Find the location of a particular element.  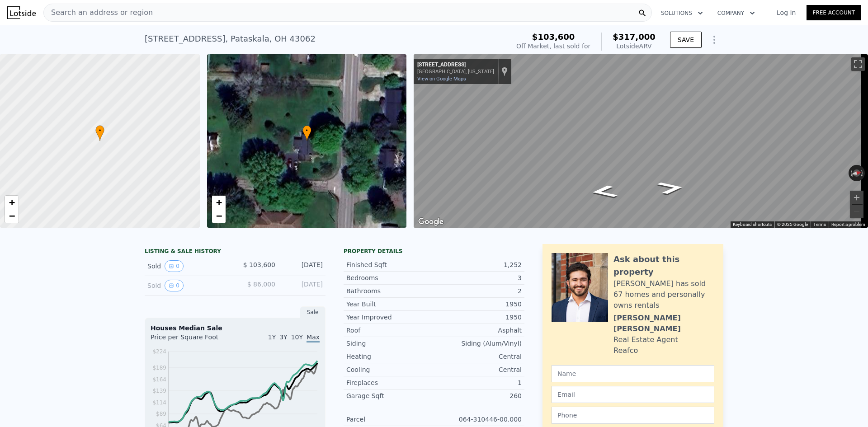

span: $ 103,600 is located at coordinates (259, 264).